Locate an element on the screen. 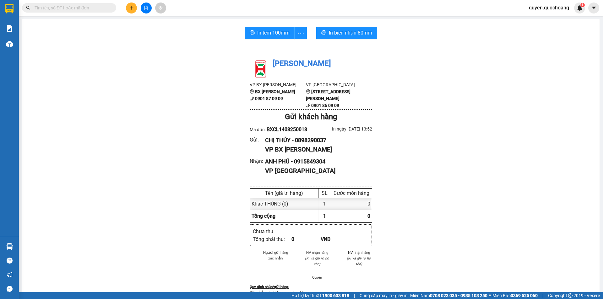  button: plus is located at coordinates (131, 8).